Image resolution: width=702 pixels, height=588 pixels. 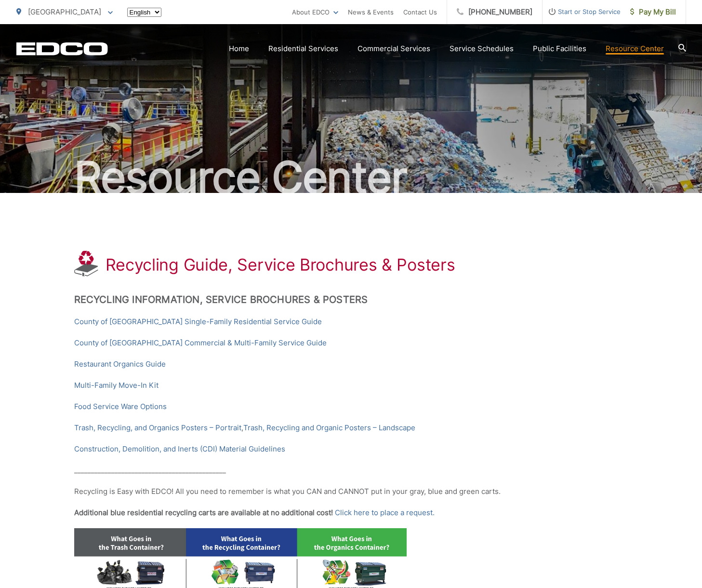 What do you see at coordinates (371, 12) in the screenshot?
I see `a: News & Events` at bounding box center [371, 12].